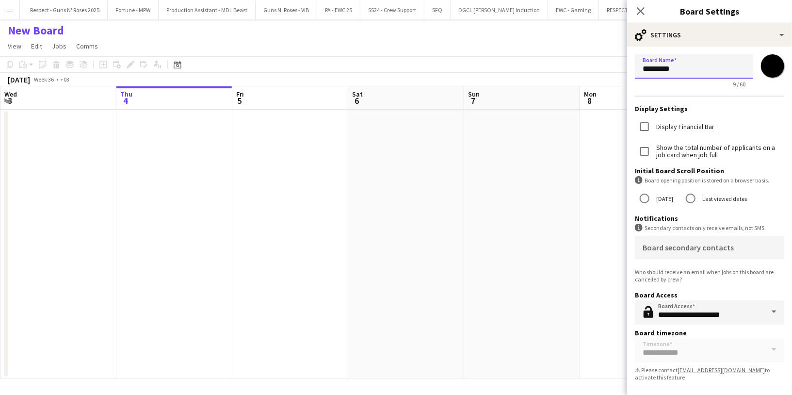 The width and height of the screenshot is (792, 395). What do you see at coordinates (15, 46) in the screenshot?
I see `span: View` at bounding box center [15, 46].